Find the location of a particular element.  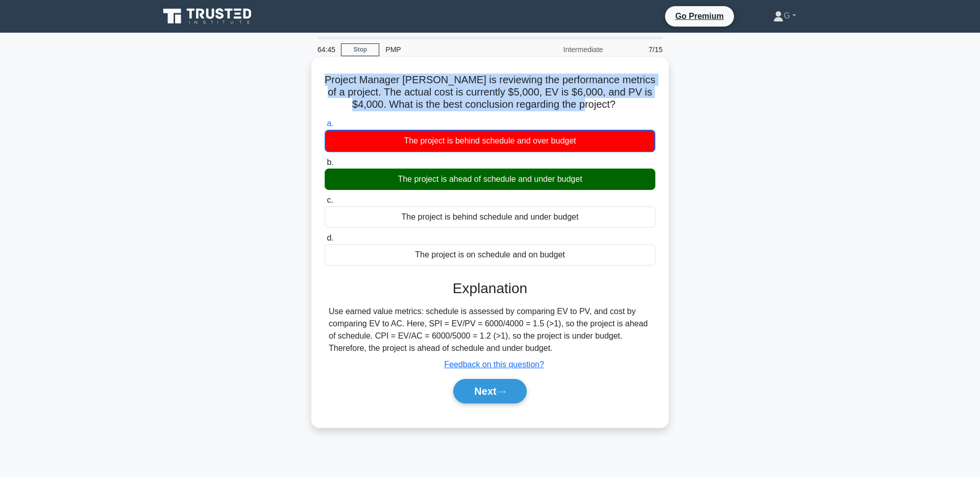

span: b. is located at coordinates (330, 162).